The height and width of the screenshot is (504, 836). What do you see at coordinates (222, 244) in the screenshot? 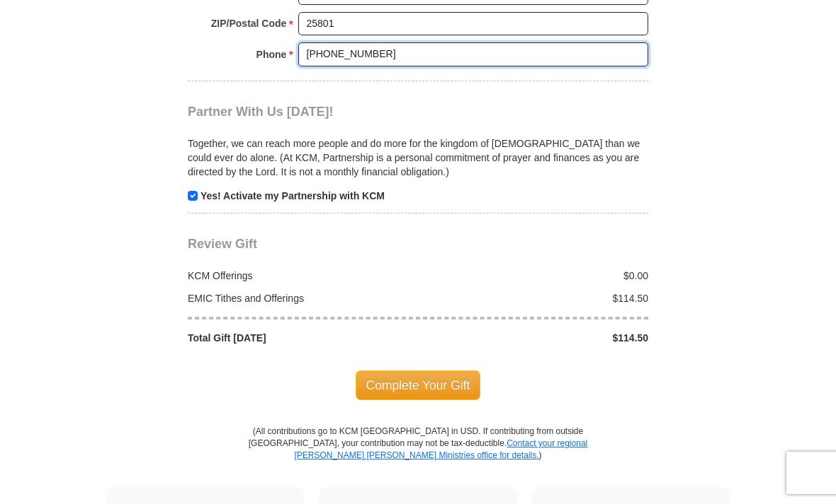
I see `span: Review Gift` at bounding box center [222, 244].